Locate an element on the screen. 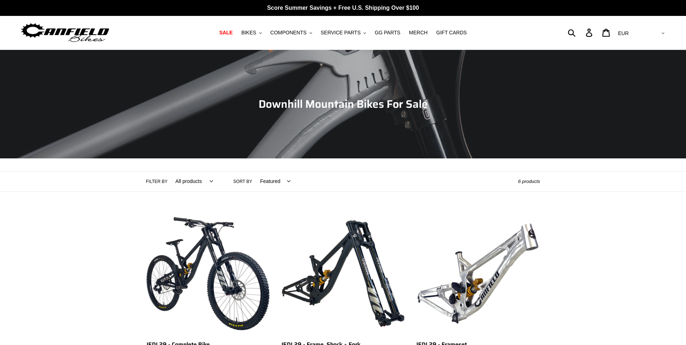 The image size is (686, 345). span: BIKES is located at coordinates (248, 33).